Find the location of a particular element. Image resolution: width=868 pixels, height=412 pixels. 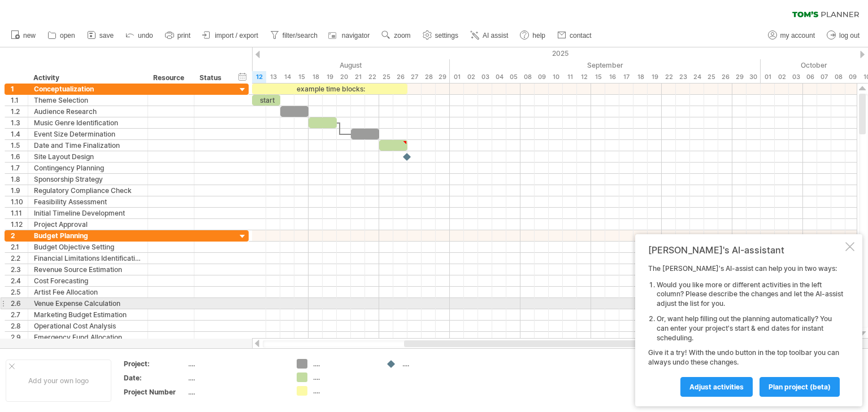

div: Date: is located at coordinates (155, 378).